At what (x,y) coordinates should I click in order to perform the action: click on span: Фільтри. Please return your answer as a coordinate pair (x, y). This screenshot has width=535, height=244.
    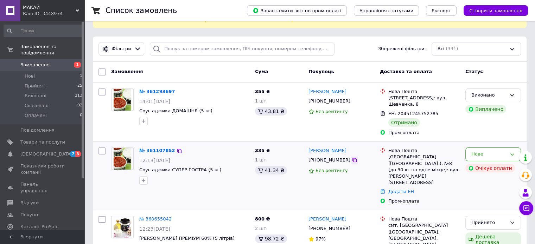
    Looking at the image, I should click on (121, 49).